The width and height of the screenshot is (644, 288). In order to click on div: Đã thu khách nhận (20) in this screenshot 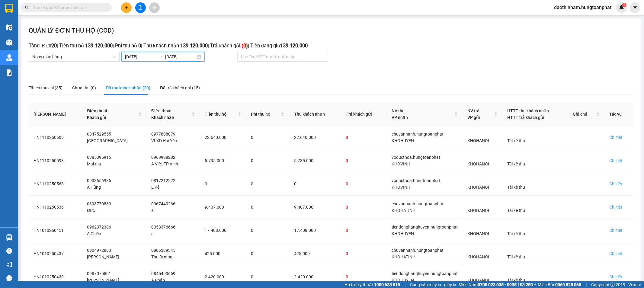, I will do `click(128, 88)`.